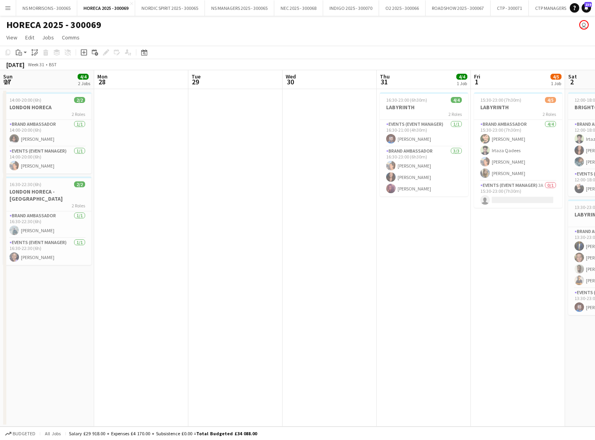  Describe the element at coordinates (30, 37) in the screenshot. I see `a: Edit` at that location.